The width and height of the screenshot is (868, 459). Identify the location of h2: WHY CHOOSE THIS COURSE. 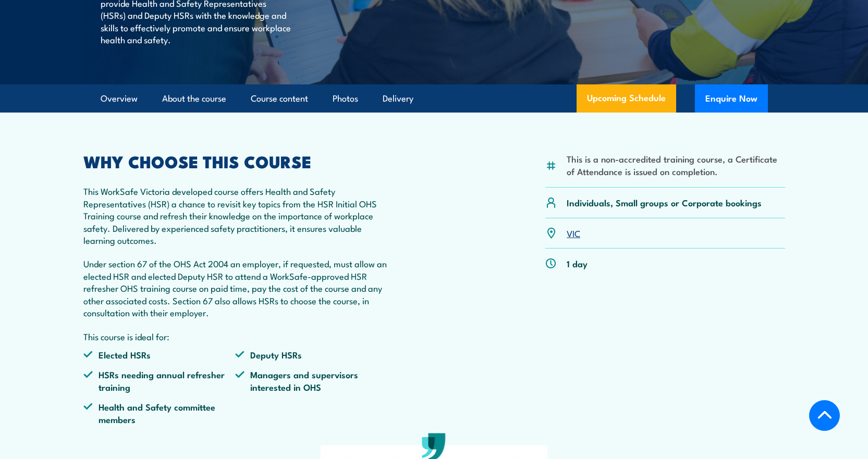
(236, 161).